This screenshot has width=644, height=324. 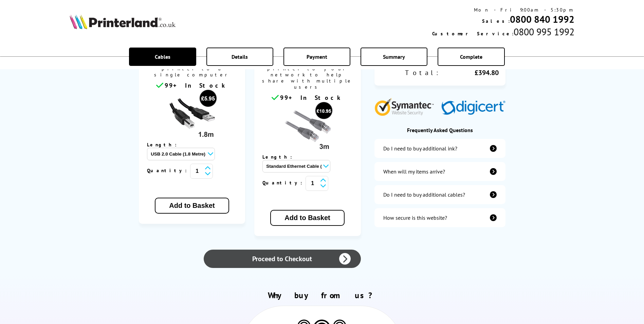 I want to click on b: 0800 840 1992, so click(x=542, y=19).